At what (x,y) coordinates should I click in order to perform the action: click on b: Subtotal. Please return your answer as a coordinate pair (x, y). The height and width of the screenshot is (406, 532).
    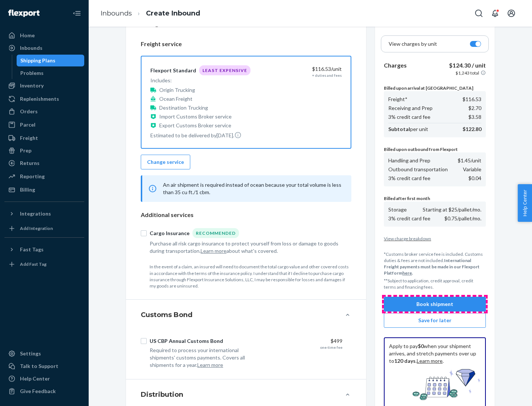
    Looking at the image, I should click on (399, 129).